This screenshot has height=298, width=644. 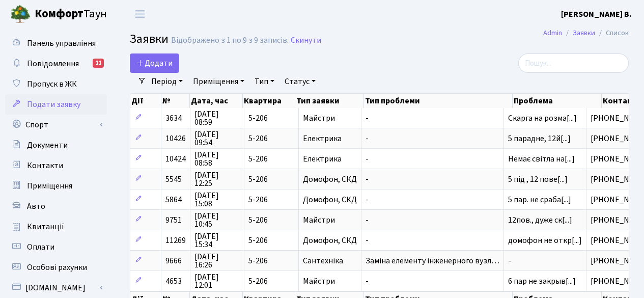 I want to click on span: Заявки, so click(x=149, y=39).